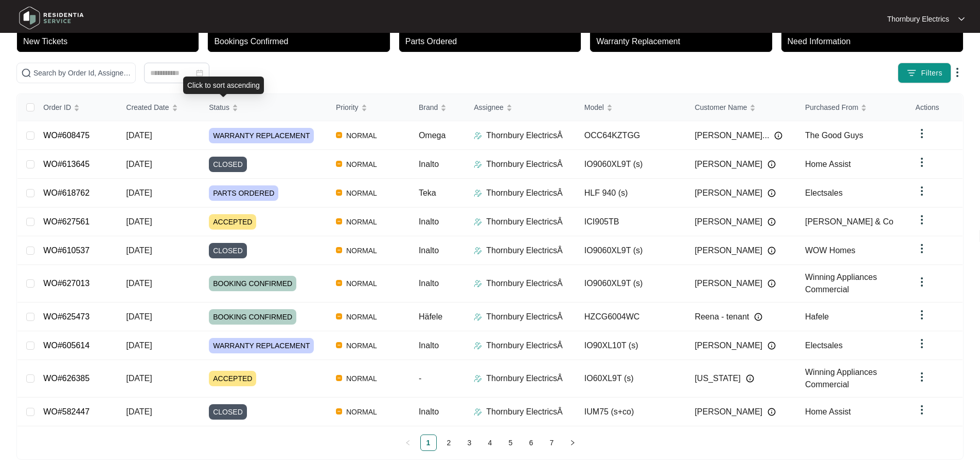 The width and height of the screenshot is (980, 472). I want to click on span: Priority, so click(348, 108).